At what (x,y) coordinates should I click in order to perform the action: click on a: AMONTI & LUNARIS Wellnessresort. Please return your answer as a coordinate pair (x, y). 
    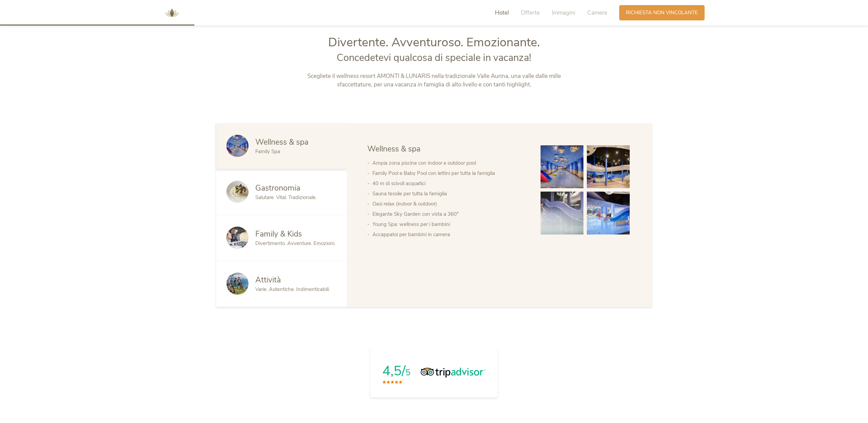
    Looking at the image, I should click on (172, 13).